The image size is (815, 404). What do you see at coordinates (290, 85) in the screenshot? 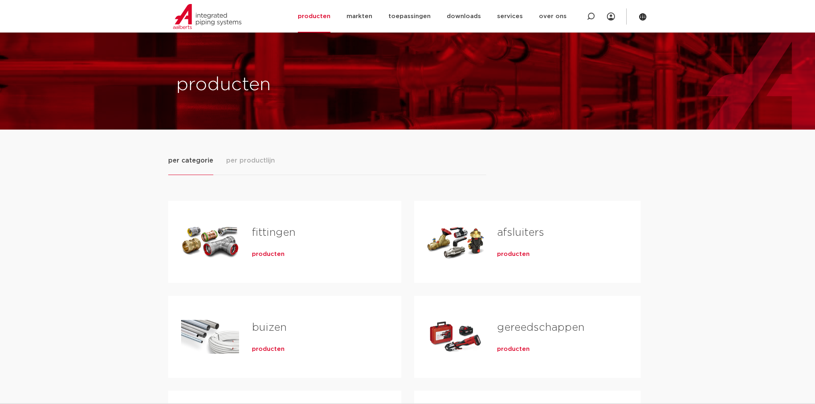
I see `h1: producten` at bounding box center [290, 85].